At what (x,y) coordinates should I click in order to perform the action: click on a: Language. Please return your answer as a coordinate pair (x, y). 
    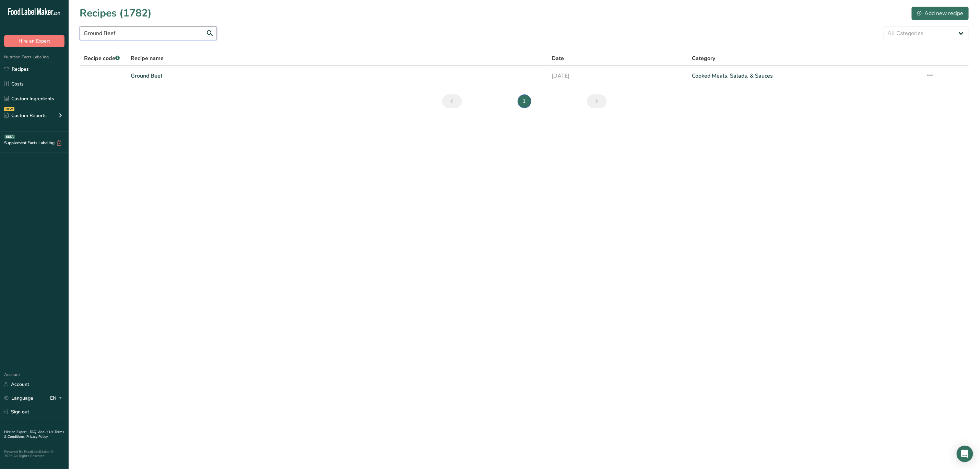
    Looking at the image, I should click on (18, 398).